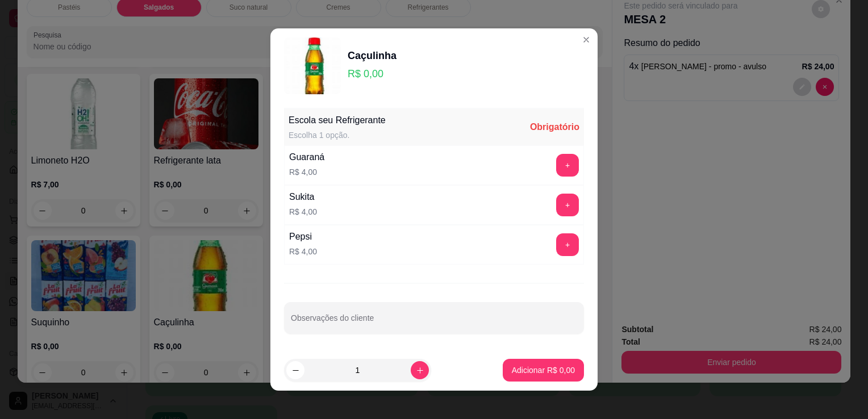 The image size is (868, 419). I want to click on button: decrease-product-quantity, so click(295, 370).